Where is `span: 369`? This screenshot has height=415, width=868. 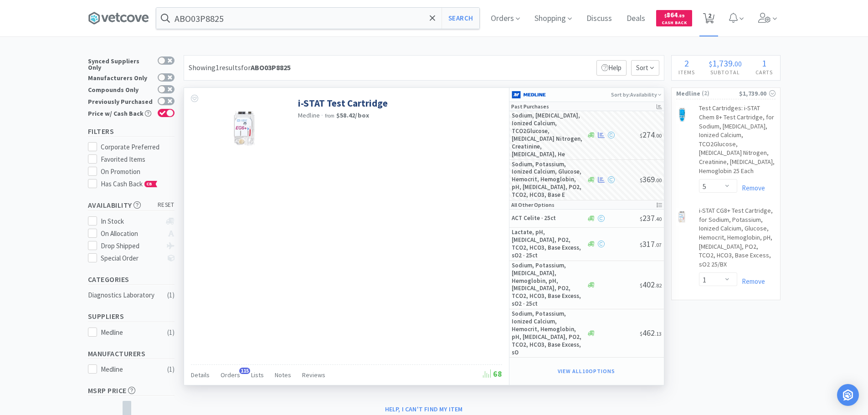 span: 369 is located at coordinates (651, 179).